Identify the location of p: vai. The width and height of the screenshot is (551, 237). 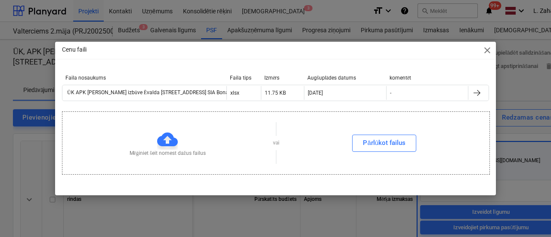
(276, 143).